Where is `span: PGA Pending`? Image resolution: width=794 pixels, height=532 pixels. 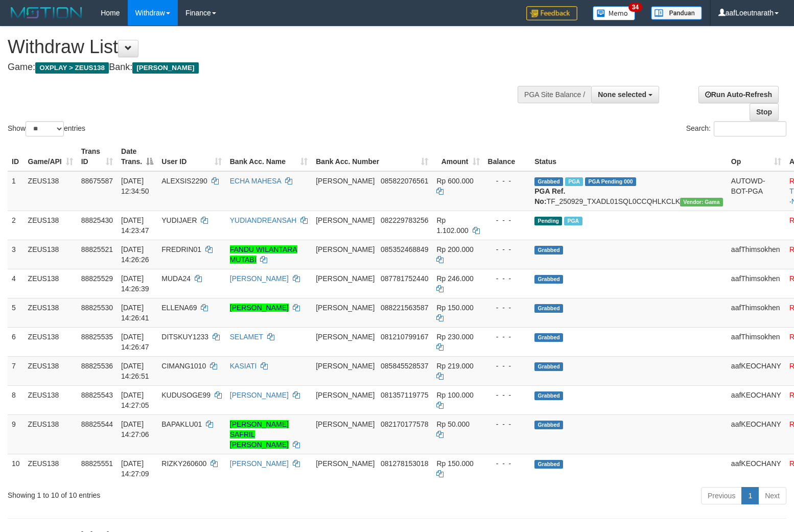 span: PGA Pending is located at coordinates (611, 181).